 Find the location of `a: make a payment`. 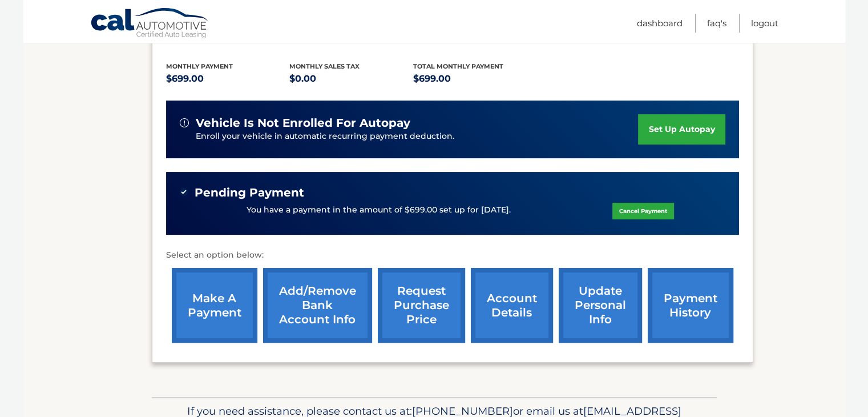

a: make a payment is located at coordinates (215, 305).